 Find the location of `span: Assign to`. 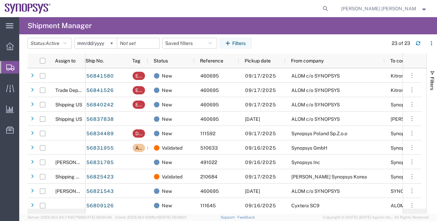

span: Assign to is located at coordinates (65, 61).